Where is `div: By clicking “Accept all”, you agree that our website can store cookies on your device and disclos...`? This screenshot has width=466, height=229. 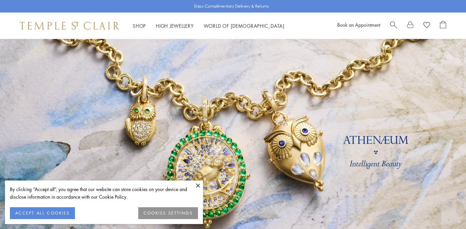 div: By clicking “Accept all”, you agree that our website can store cookies on your device and disclos... is located at coordinates (104, 193).